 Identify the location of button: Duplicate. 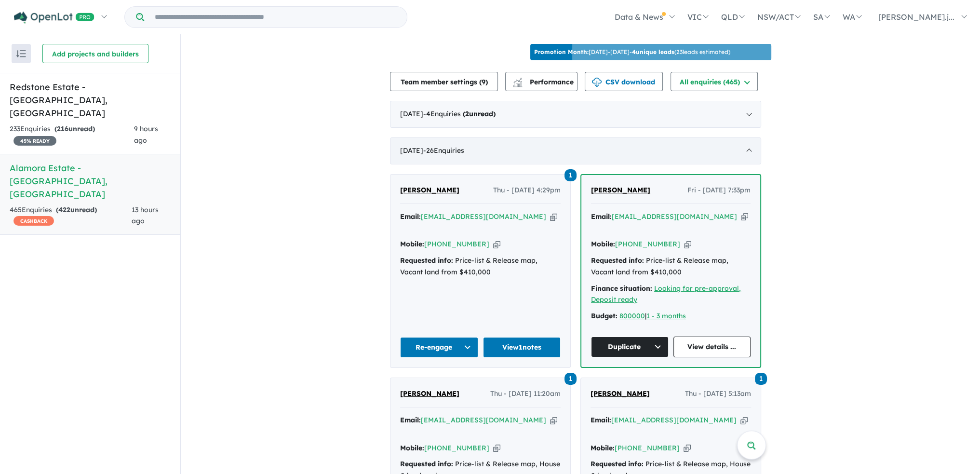
(629, 346).